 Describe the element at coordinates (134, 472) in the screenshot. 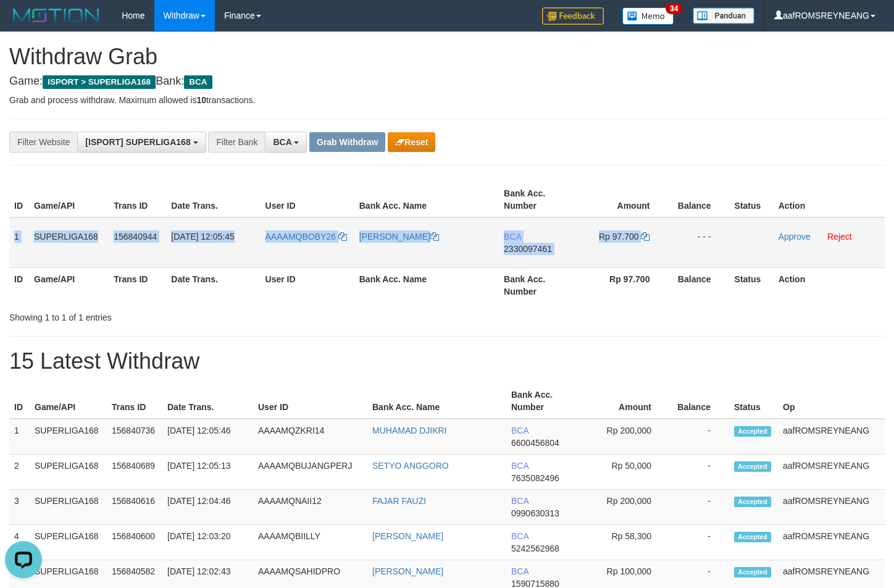

I see `td: 156840689` at that location.